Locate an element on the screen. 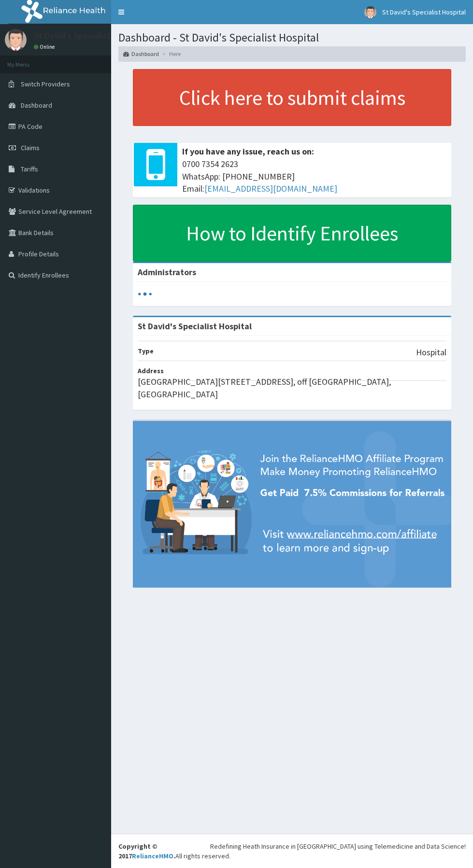 Image resolution: width=473 pixels, height=868 pixels. a: Dashboard is located at coordinates (141, 54).